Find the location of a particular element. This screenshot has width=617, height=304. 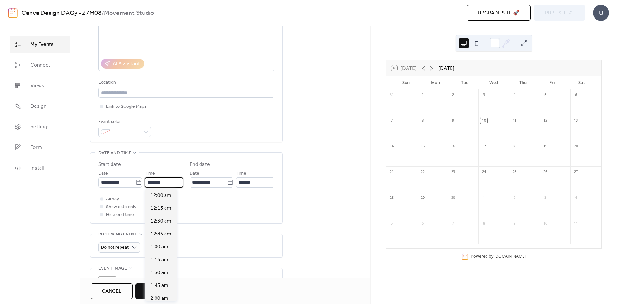

div: 21 is located at coordinates (392, 172).